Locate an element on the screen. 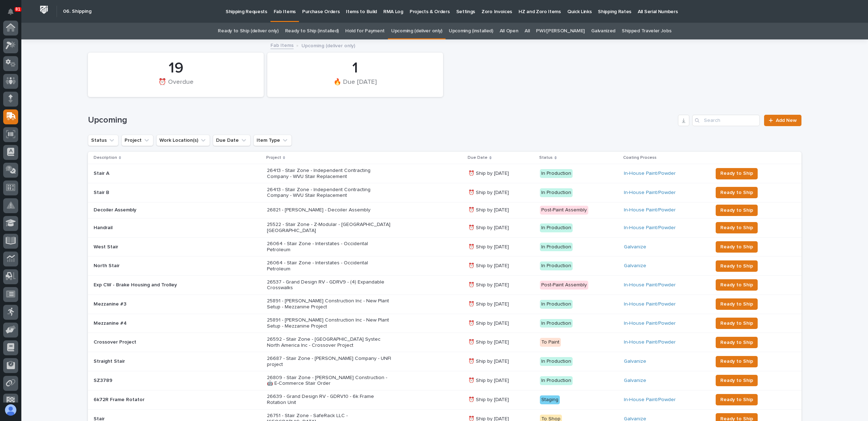  p: 26639 - Grand Design RV - GDRV10 - 6k Frame Rotation Unit is located at coordinates (329, 400).